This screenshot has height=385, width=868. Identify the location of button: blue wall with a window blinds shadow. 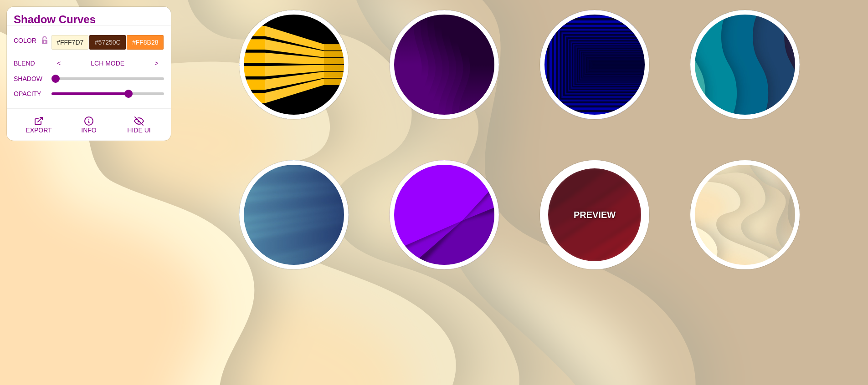
(294, 215).